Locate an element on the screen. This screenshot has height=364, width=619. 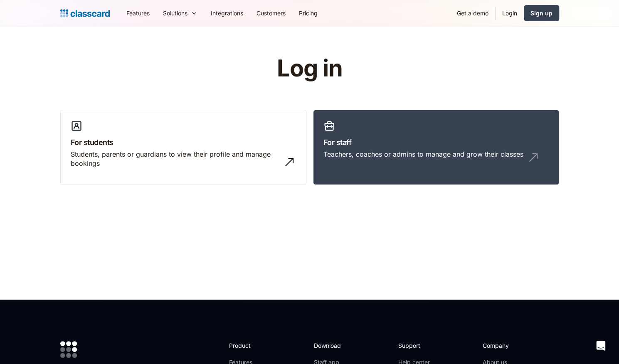
a: For staffTeachers, coaches or admins to manage and grow their classes is located at coordinates (436, 148).